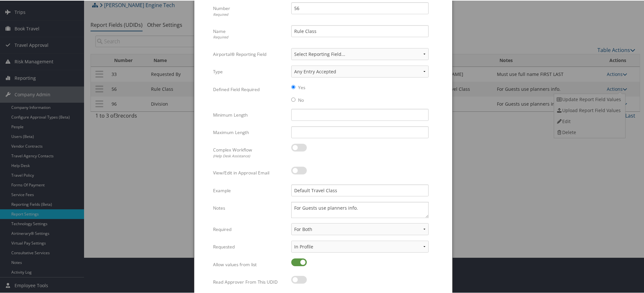  Describe the element at coordinates (250, 264) in the screenshot. I see `label: Allow values from list` at that location.